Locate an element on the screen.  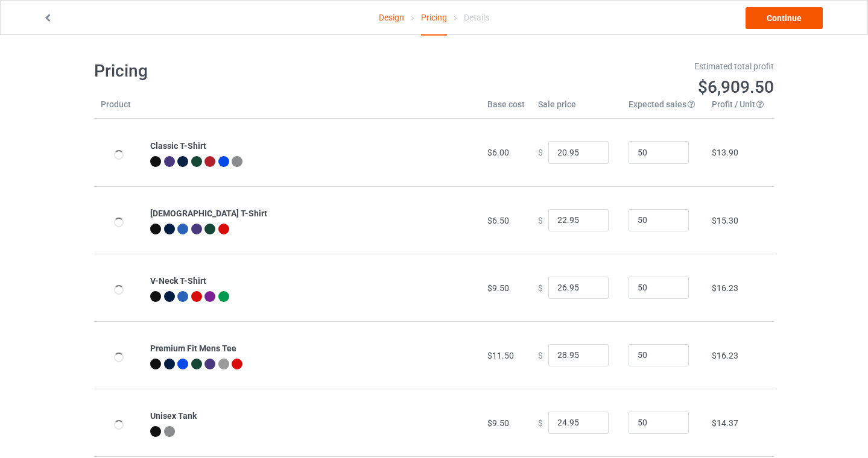
div: Details is located at coordinates (477, 18).